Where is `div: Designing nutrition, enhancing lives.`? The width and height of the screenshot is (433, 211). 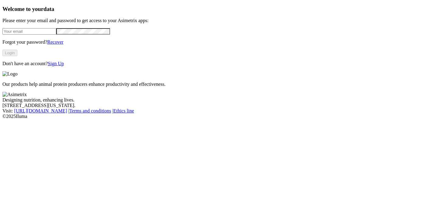 div: Designing nutrition, enhancing lives. is located at coordinates (216, 100).